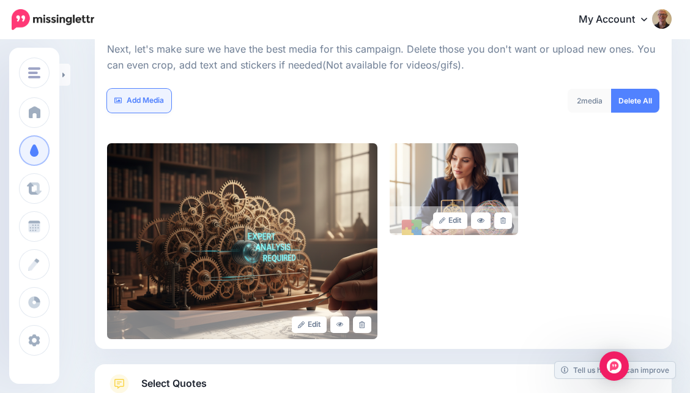 This screenshot has width=690, height=393. Describe the element at coordinates (383, 58) in the screenshot. I see `p: Next, let's make sure we have the best media for this campaign. Delete those you don't want or up...` at that location.